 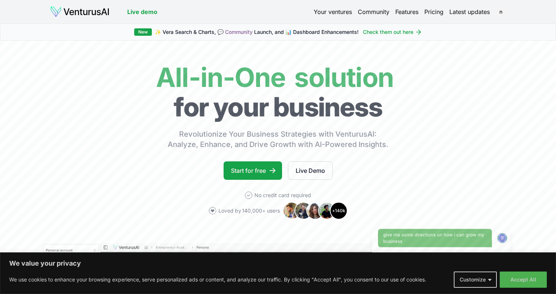 What do you see at coordinates (434, 12) in the screenshot?
I see `a: Pricing` at bounding box center [434, 12].